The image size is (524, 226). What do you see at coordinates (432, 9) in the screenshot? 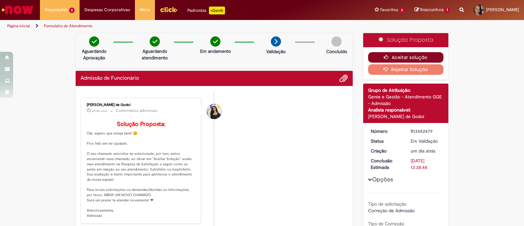
I see `span: Rascunhos` at bounding box center [432, 9].